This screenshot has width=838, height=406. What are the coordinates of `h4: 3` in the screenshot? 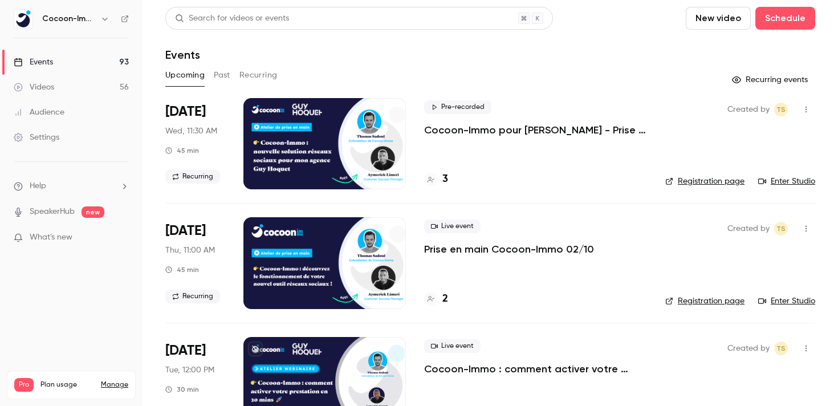 It's located at (445, 179).